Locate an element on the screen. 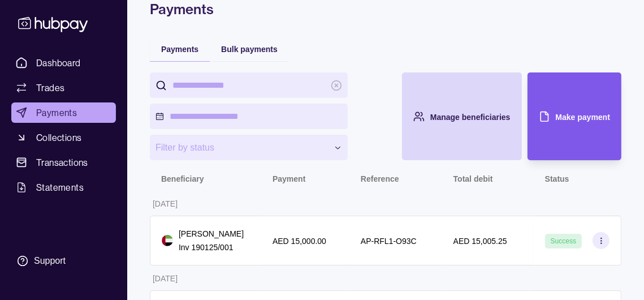 Image resolution: width=644 pixels, height=300 pixels. span: Trades is located at coordinates (50, 88).